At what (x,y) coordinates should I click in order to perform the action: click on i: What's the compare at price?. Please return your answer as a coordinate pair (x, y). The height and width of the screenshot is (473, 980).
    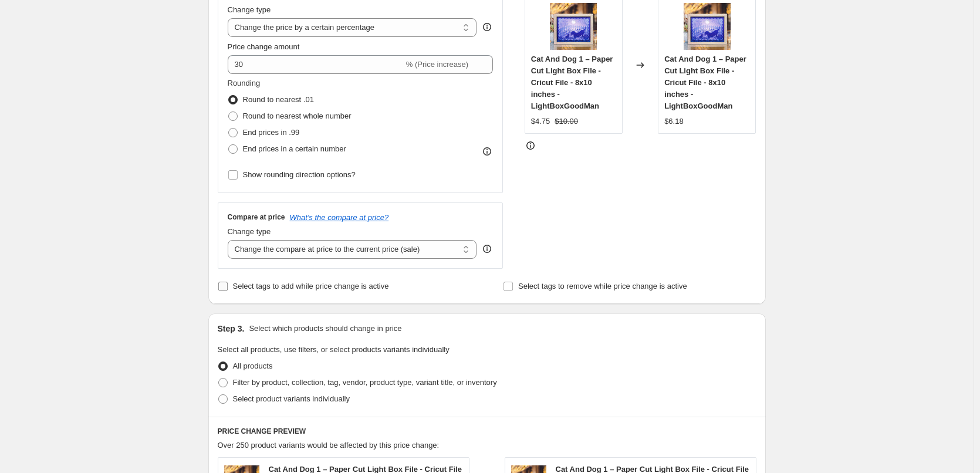
    Looking at the image, I should click on (339, 217).